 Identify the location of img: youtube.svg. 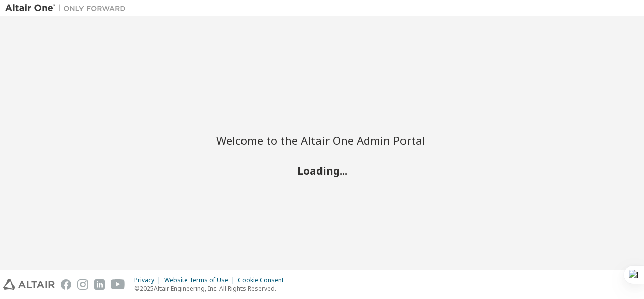
(118, 284).